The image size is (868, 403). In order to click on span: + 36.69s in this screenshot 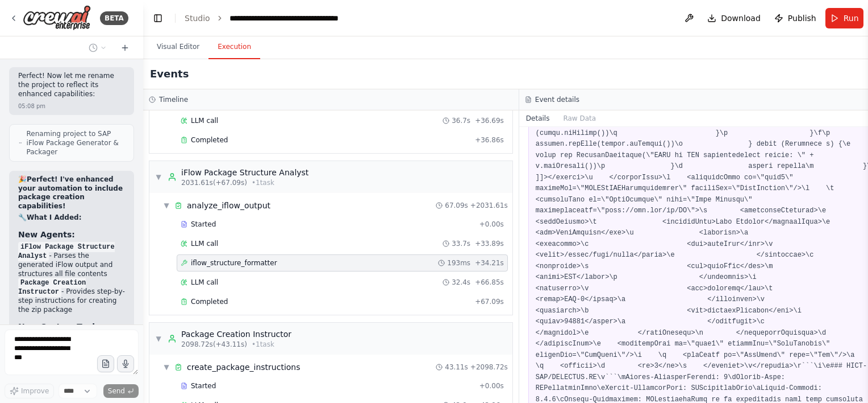, I will do `click(489, 121)`.